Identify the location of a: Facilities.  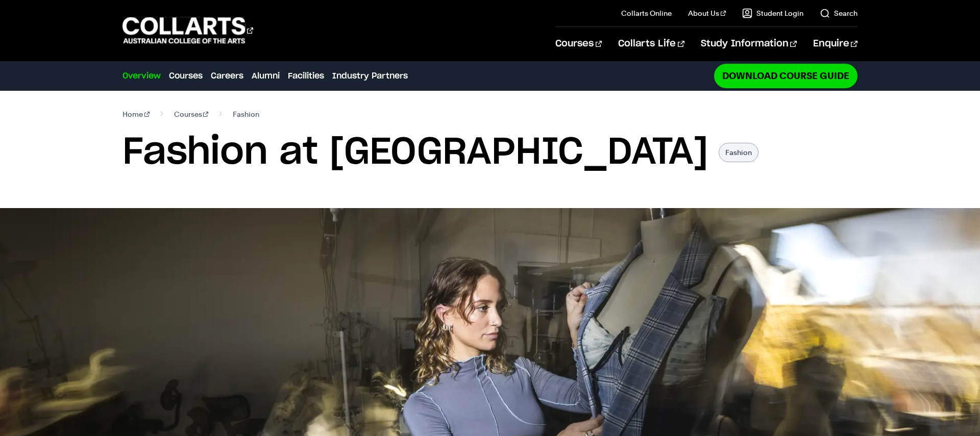
(306, 76).